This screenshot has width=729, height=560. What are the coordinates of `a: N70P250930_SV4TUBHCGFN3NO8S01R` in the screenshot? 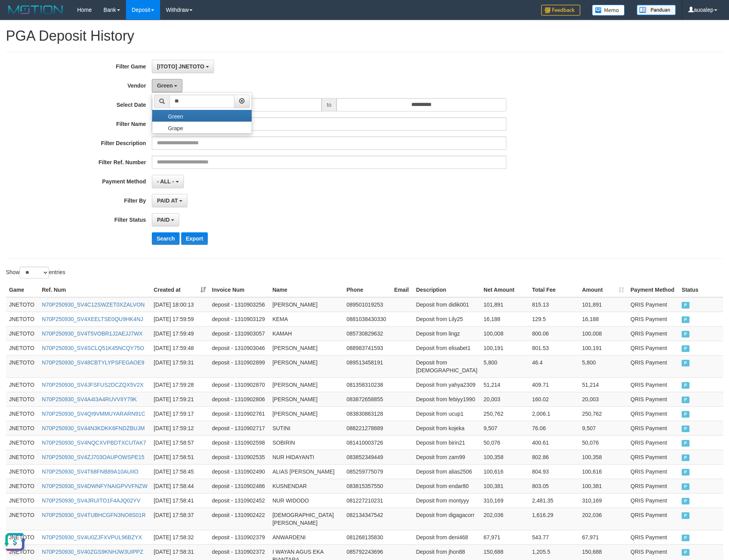 It's located at (94, 515).